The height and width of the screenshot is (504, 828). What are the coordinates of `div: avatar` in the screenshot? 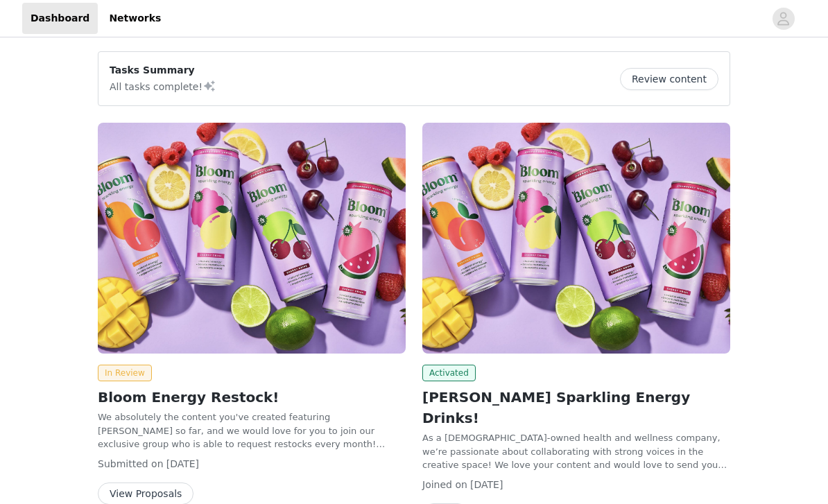 It's located at (783, 19).